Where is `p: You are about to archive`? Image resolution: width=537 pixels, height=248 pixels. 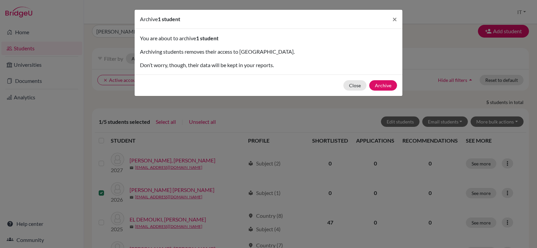
p: You are about to archive is located at coordinates (269, 38).